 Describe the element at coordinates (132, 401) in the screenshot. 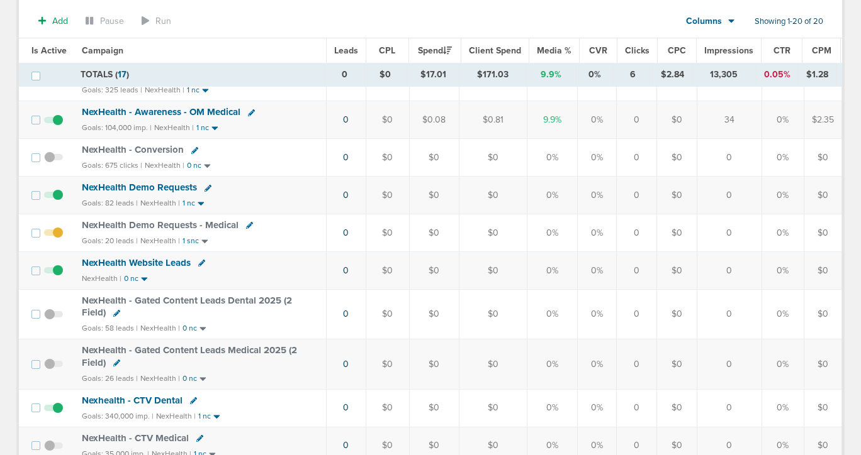

I see `span: Nexhealth - CTV Dental` at that location.